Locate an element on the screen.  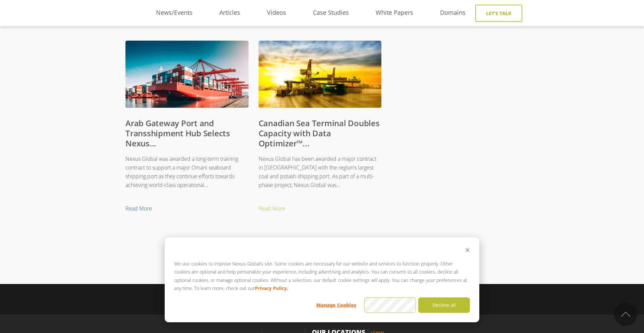
a: Domains is located at coordinates (453, 13).